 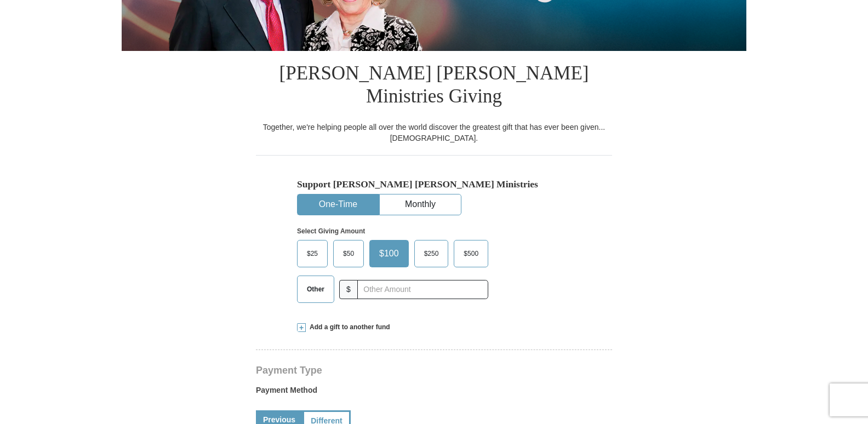 I want to click on strong: Select Giving Amount, so click(x=331, y=231).